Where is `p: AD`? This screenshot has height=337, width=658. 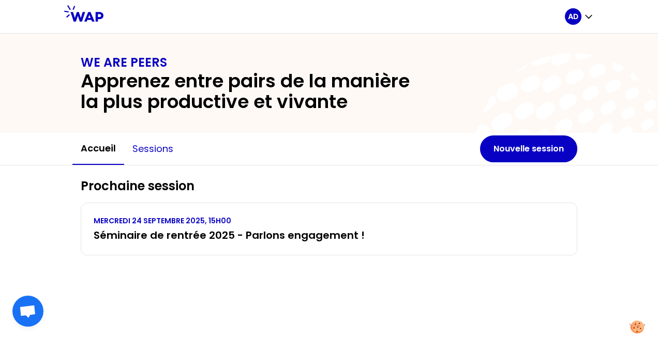 p: AD is located at coordinates (573, 17).